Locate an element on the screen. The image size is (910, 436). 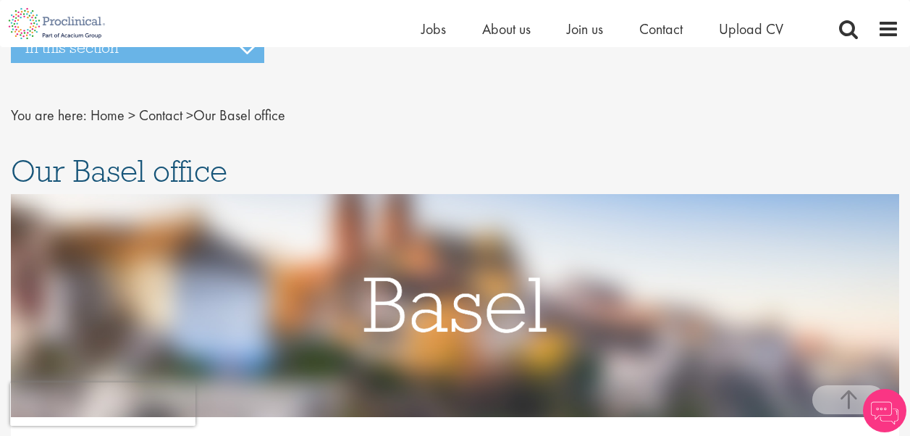
h3: In this section is located at coordinates (138, 48).